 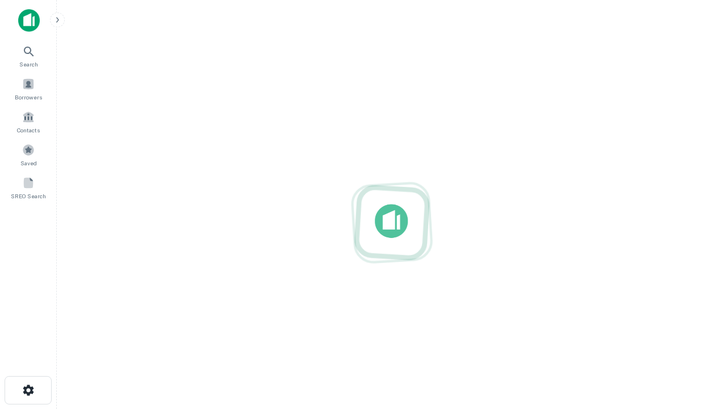 I want to click on span: Borrowers, so click(x=28, y=97).